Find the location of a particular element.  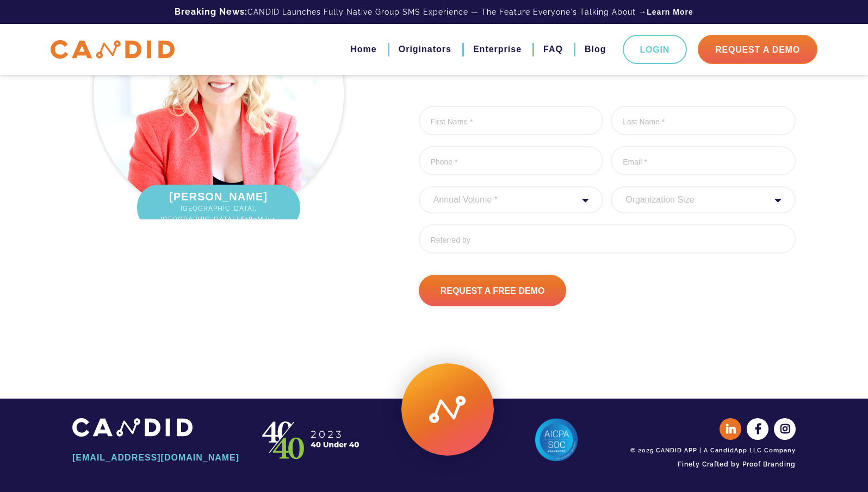

div: © 2025 CANDID APP | A CandidApp LLC Company is located at coordinates (711, 451).